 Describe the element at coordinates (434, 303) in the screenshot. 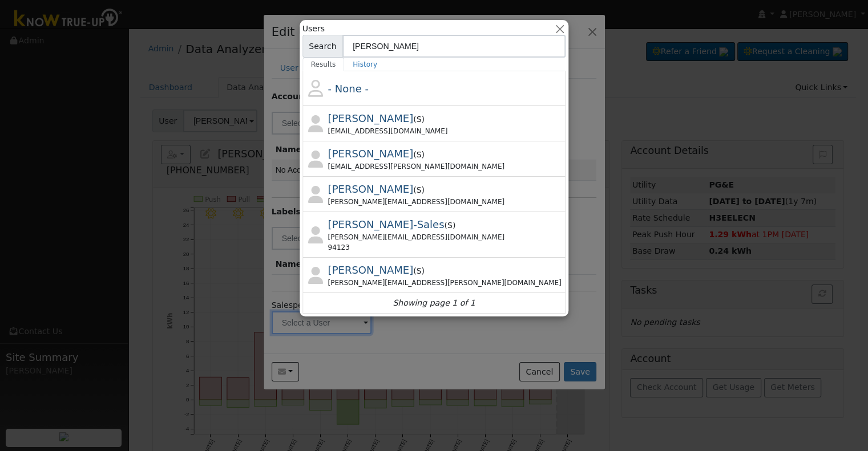

I see `i: Showing page 1 of 1` at that location.